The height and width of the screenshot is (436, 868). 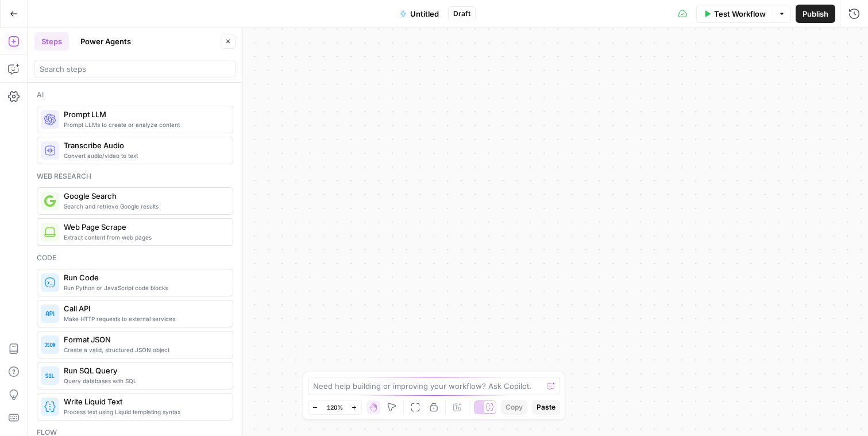 What do you see at coordinates (546, 407) in the screenshot?
I see `button: Paste` at bounding box center [546, 407].